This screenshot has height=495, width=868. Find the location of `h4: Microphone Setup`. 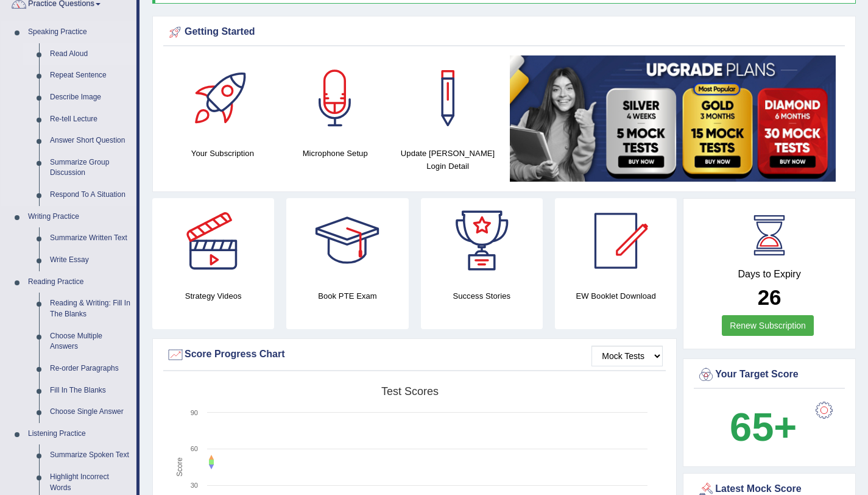

h4: Microphone Setup is located at coordinates (335, 153).